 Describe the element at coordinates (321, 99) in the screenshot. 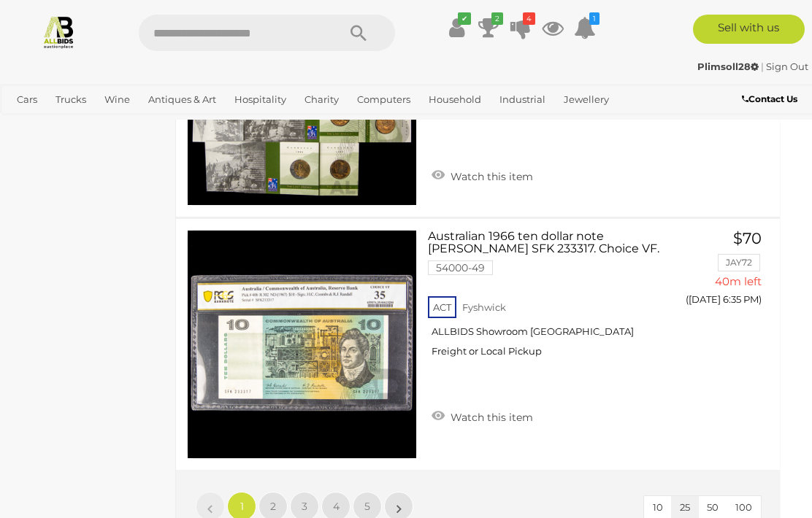

I see `a: Charity` at that location.